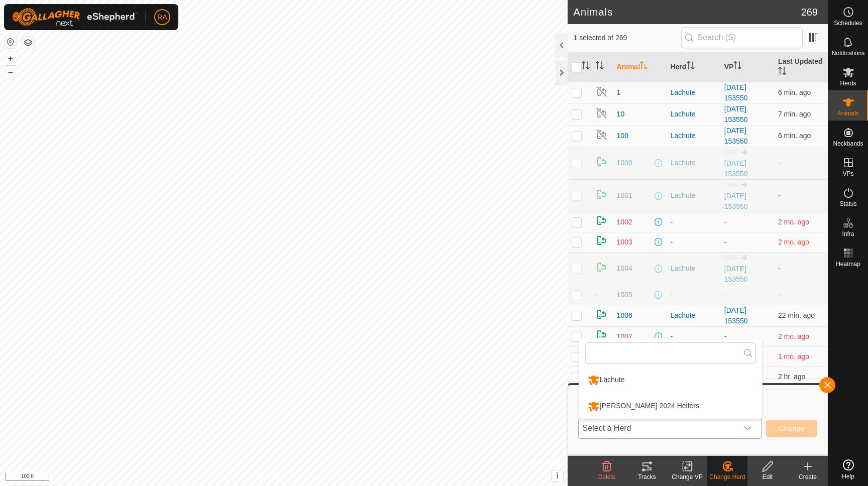  I want to click on img: Gallagher Logo, so click(75, 17).